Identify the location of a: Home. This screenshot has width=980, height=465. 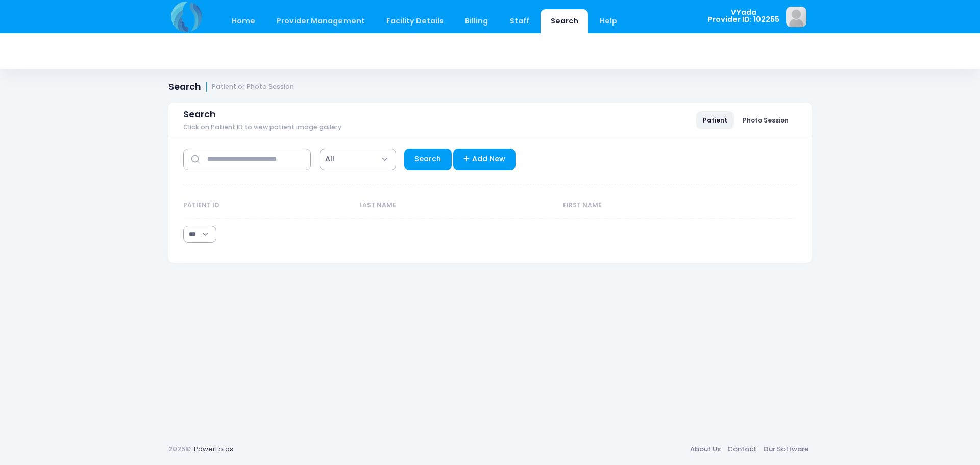
(243, 21).